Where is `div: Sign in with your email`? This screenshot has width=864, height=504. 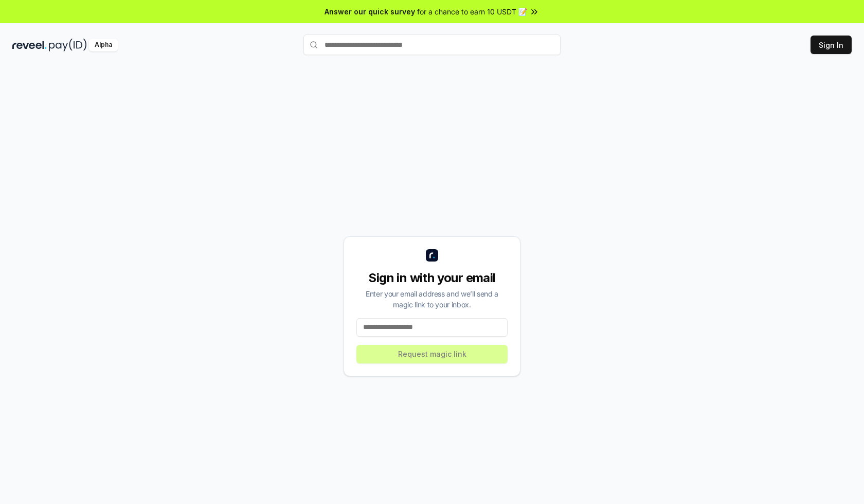 div: Sign in with your email is located at coordinates (432, 278).